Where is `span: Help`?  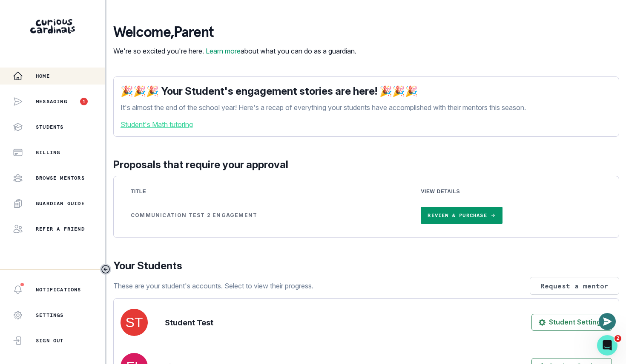
span: Help is located at coordinates (142, 290).